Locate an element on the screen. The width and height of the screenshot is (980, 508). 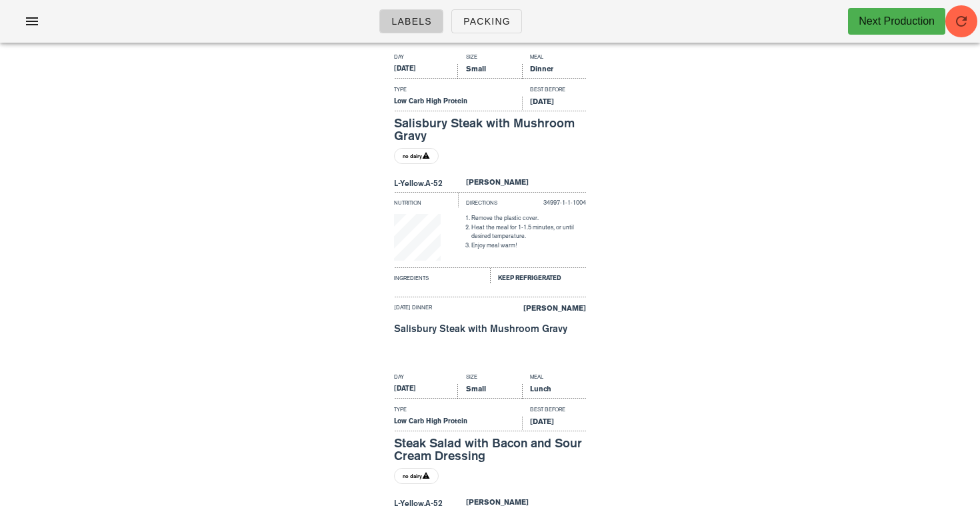
div: Next Production is located at coordinates (897, 21).